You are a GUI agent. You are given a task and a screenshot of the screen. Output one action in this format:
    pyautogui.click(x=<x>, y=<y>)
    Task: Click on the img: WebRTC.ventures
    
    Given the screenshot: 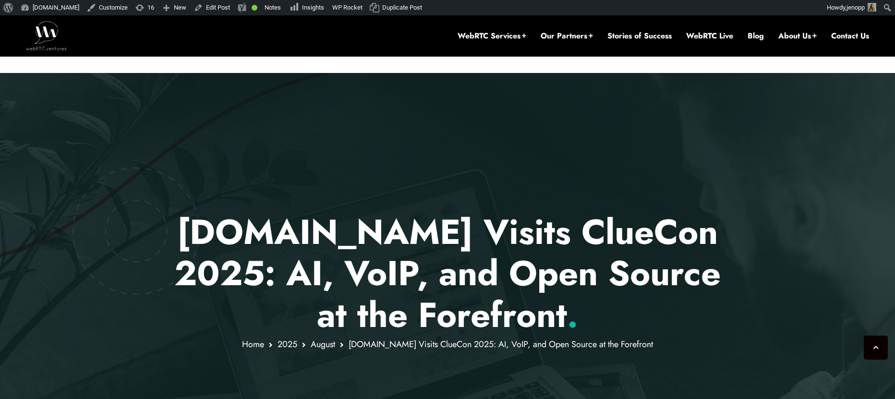 What is the action you would take?
    pyautogui.click(x=46, y=36)
    